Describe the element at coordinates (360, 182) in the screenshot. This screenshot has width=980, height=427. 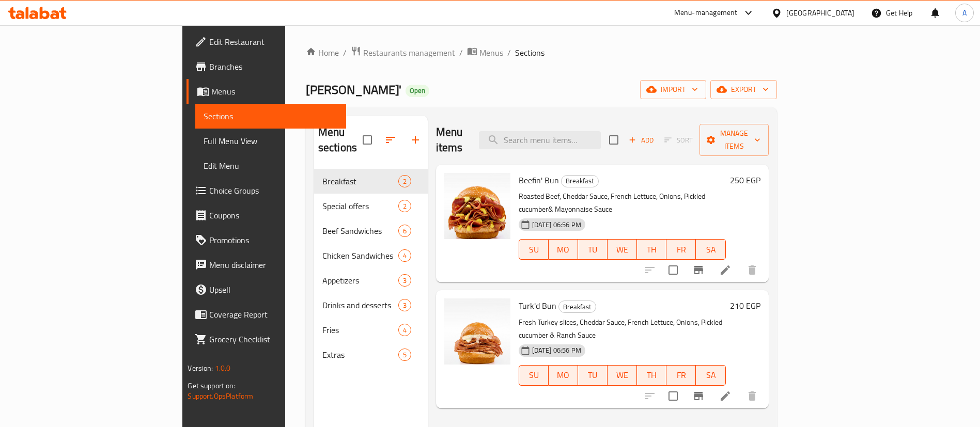
I see `span: Breakfast` at that location.